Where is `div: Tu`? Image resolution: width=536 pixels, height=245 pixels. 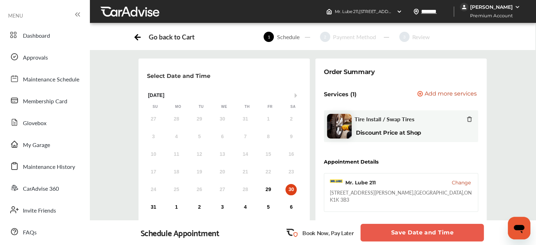 div: Tu is located at coordinates (201, 107).